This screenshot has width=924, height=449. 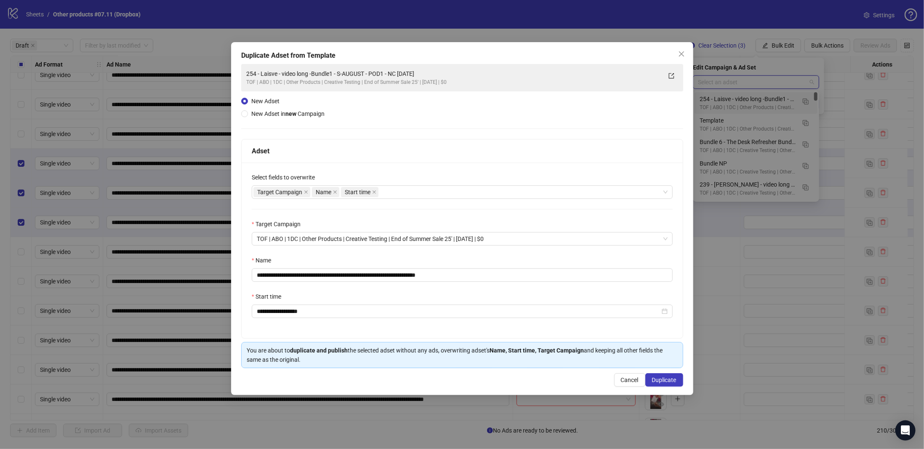 What do you see at coordinates (462, 151) in the screenshot?
I see `div: Adset` at bounding box center [462, 151].